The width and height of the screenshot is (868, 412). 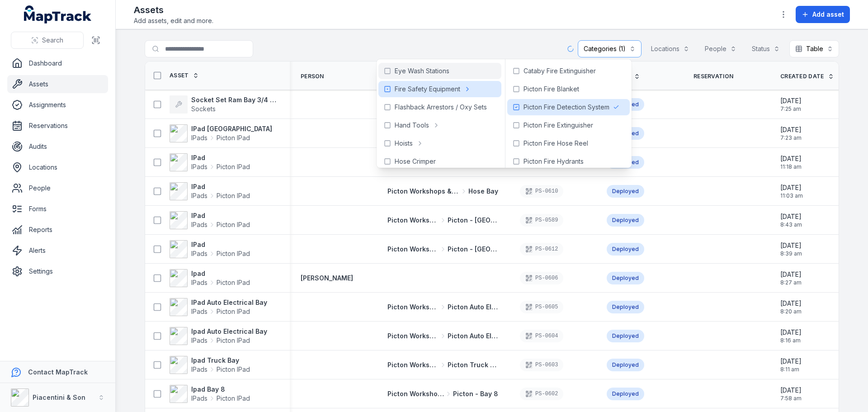 I want to click on a: Audits, so click(x=57, y=147).